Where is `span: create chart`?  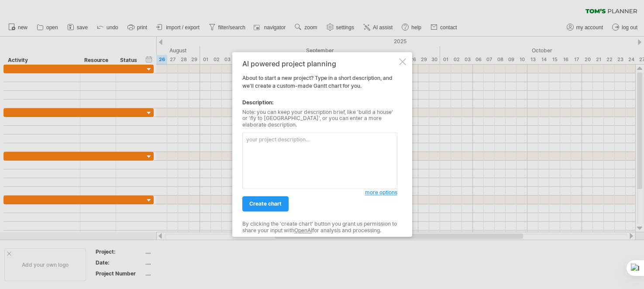
span: create chart is located at coordinates (265, 204).